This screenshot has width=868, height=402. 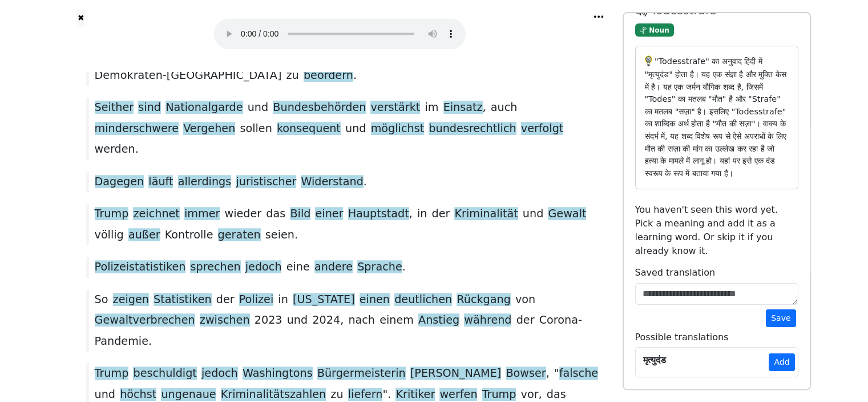 I want to click on span: beordern, so click(x=329, y=76).